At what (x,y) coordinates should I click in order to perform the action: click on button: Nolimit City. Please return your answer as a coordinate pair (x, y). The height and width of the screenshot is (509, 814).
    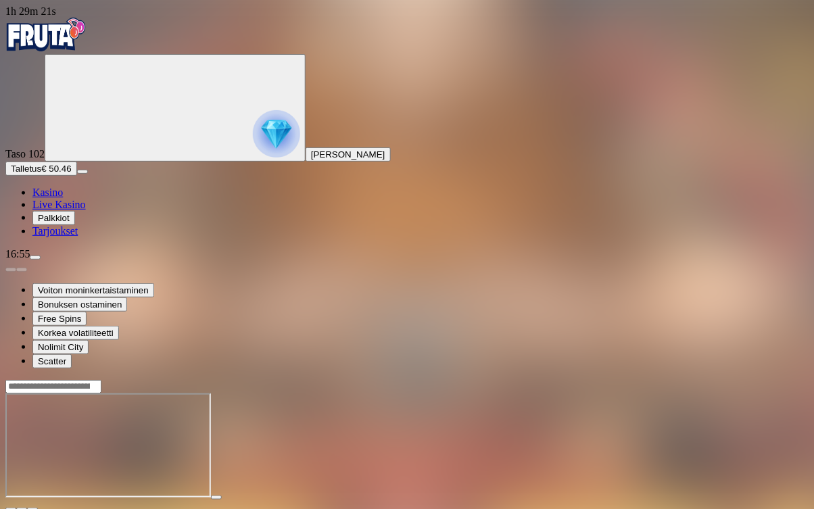
    Looking at the image, I should click on (60, 347).